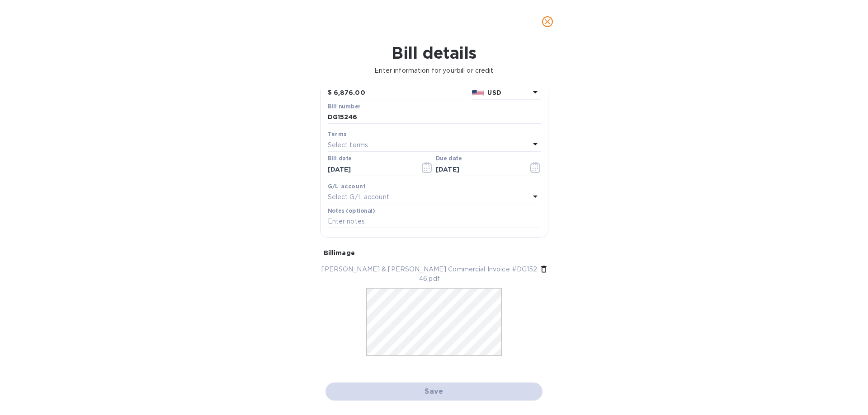  I want to click on input: $ Enter bill amount, so click(401, 93).